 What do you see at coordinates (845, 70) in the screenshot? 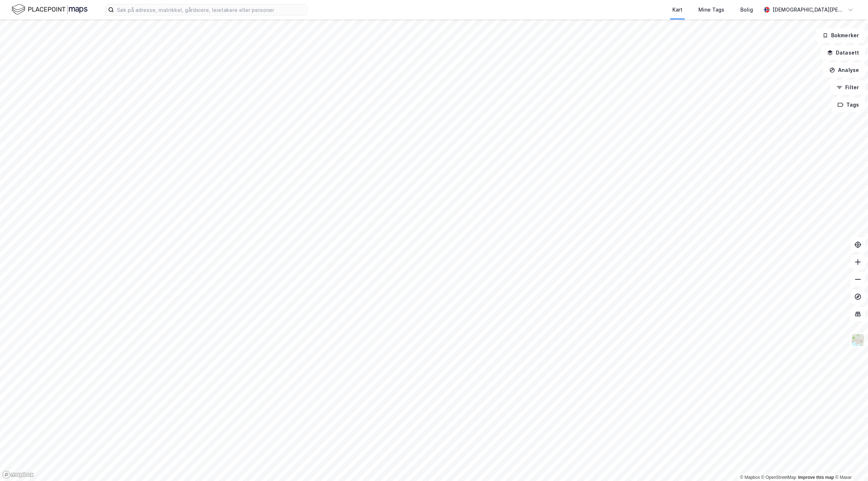
I see `button: Analyse` at bounding box center [845, 70].